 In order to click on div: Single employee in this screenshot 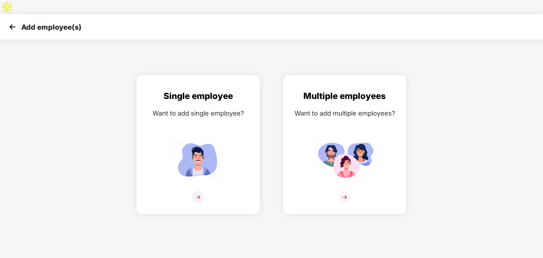, I will do `click(198, 96)`.